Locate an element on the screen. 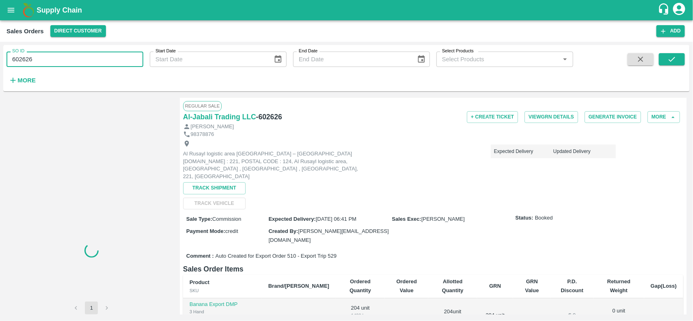  h6: Al-Jabali Trading LLC is located at coordinates (220, 117).